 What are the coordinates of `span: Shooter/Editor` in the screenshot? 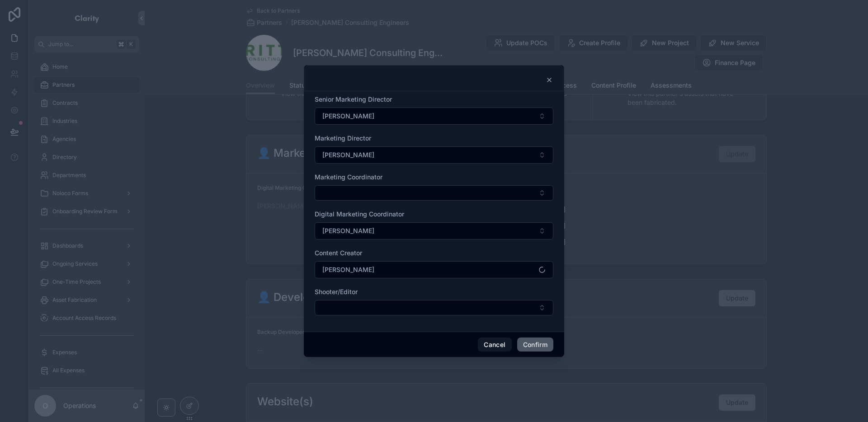 It's located at (336, 291).